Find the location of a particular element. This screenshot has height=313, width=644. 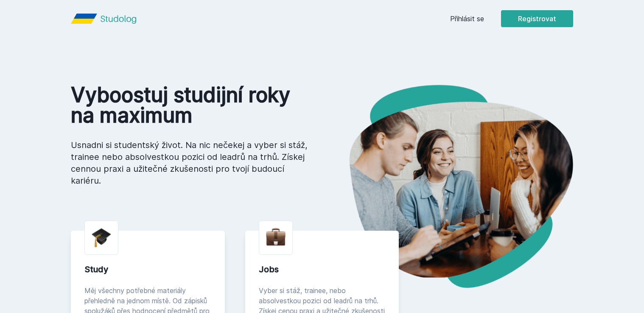

img: hero.png is located at coordinates (447, 186).